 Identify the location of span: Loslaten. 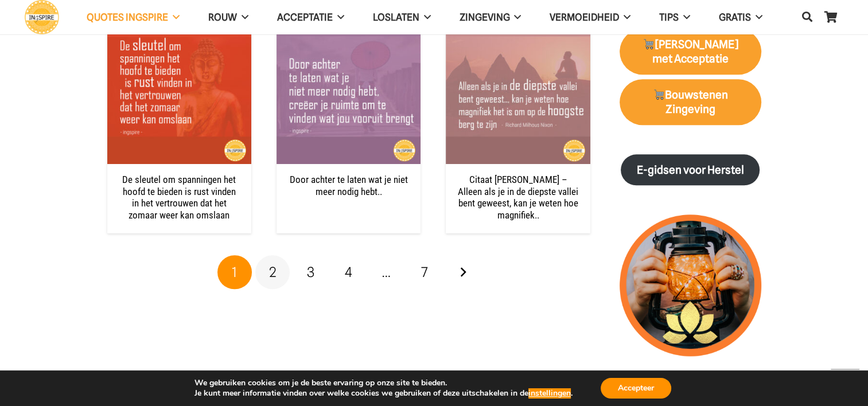
(396, 17).